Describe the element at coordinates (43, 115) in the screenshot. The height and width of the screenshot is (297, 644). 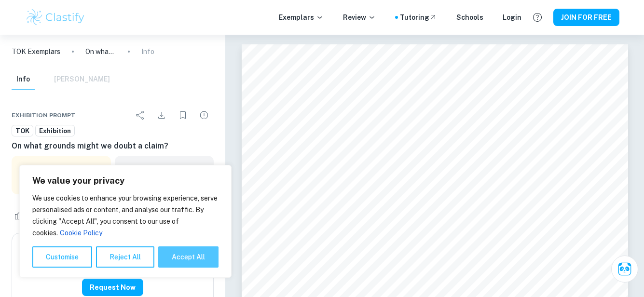
I see `span: Exhibition Prompt` at that location.